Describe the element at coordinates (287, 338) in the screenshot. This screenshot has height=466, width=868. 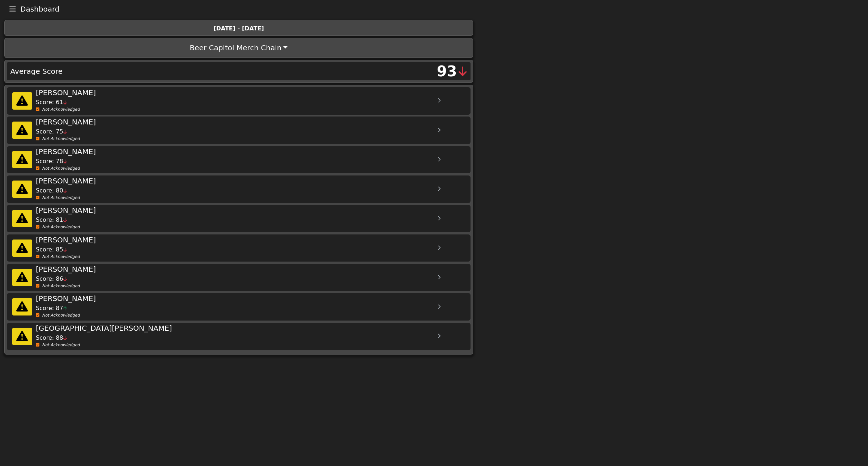
I see `div: Score: 88` at that location.